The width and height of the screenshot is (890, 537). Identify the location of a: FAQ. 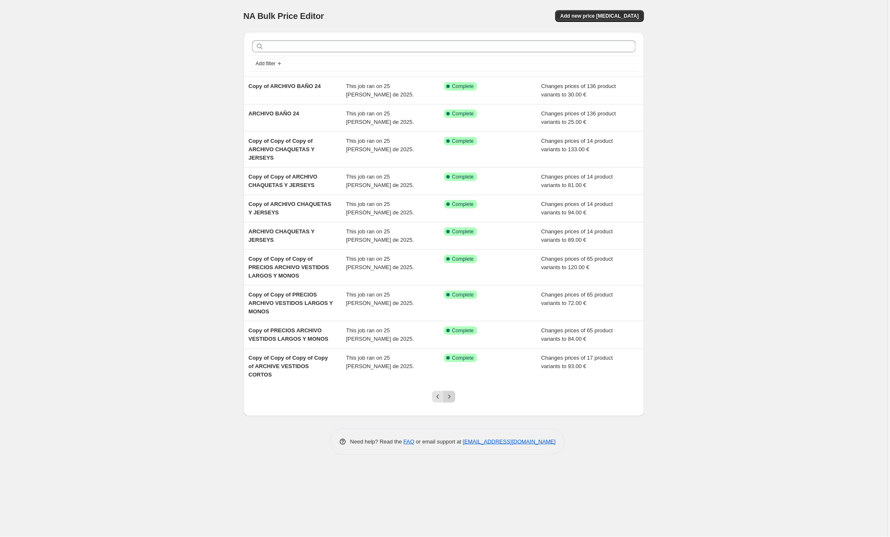
(409, 442).